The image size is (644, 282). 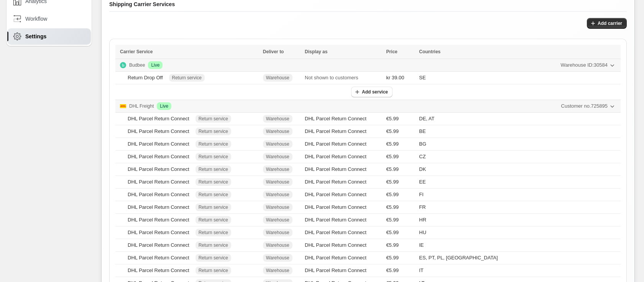 What do you see at coordinates (519, 156) in the screenshot?
I see `td: CZ` at bounding box center [519, 156].